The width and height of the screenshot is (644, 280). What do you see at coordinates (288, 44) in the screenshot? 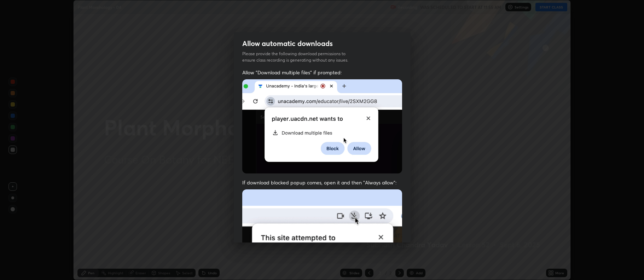
I see `h2: Allow automatic downloads` at bounding box center [288, 44].